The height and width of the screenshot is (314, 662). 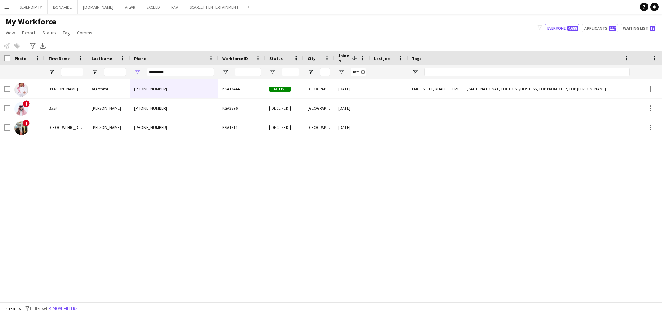 What do you see at coordinates (43, 46) in the screenshot?
I see `app-action-btn: Export XLSX` at bounding box center [43, 46].